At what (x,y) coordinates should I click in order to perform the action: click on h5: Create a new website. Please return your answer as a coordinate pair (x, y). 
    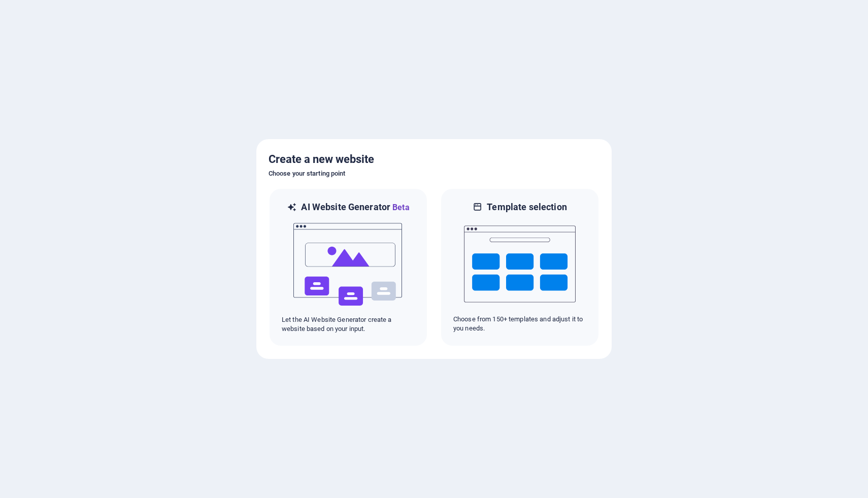
    Looking at the image, I should click on (434, 160).